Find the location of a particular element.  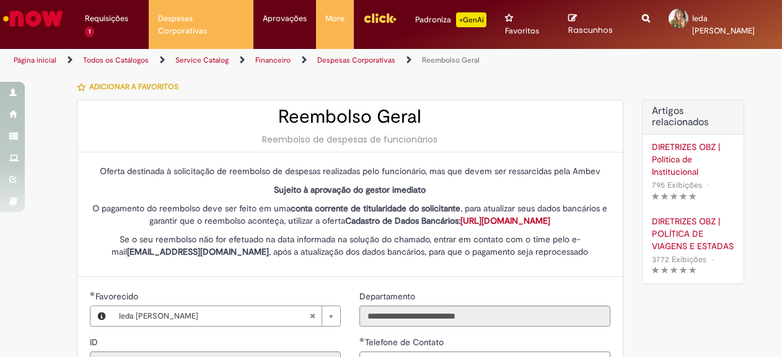

label: Somente leitura - Departamento is located at coordinates (389, 296).